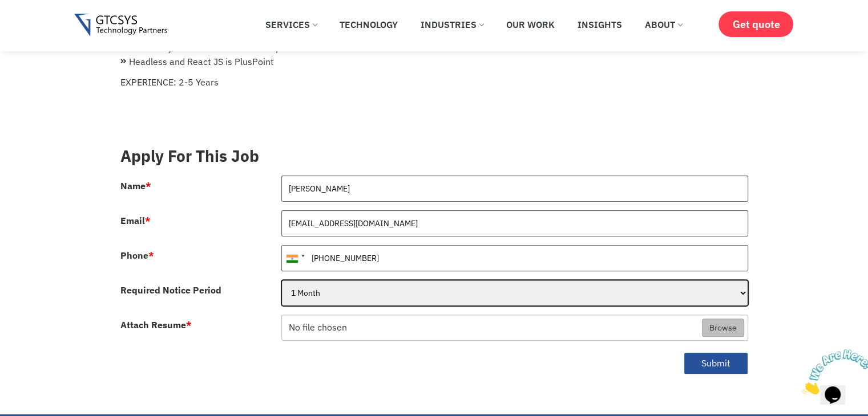  Describe the element at coordinates (715, 363) in the screenshot. I see `button: Submit` at that location.